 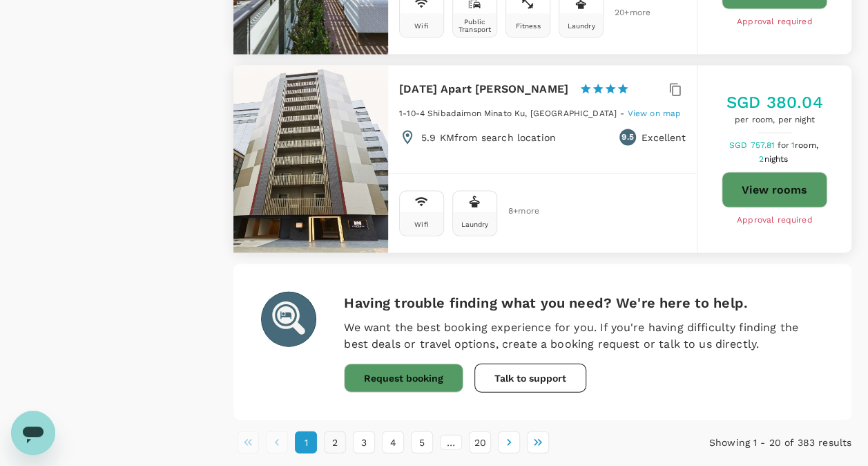 What do you see at coordinates (774, 190) in the screenshot?
I see `button: View rooms` at bounding box center [774, 190].